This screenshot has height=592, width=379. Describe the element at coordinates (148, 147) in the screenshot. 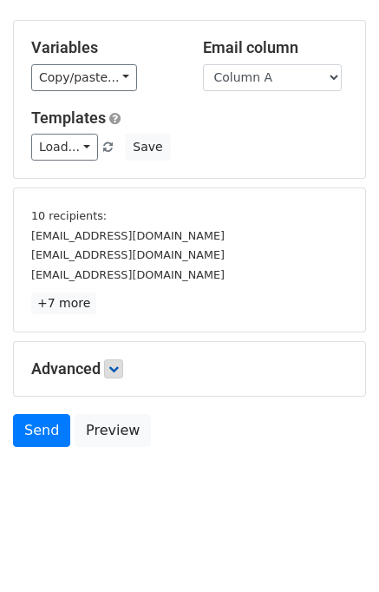

I see `button: Save` at that location.